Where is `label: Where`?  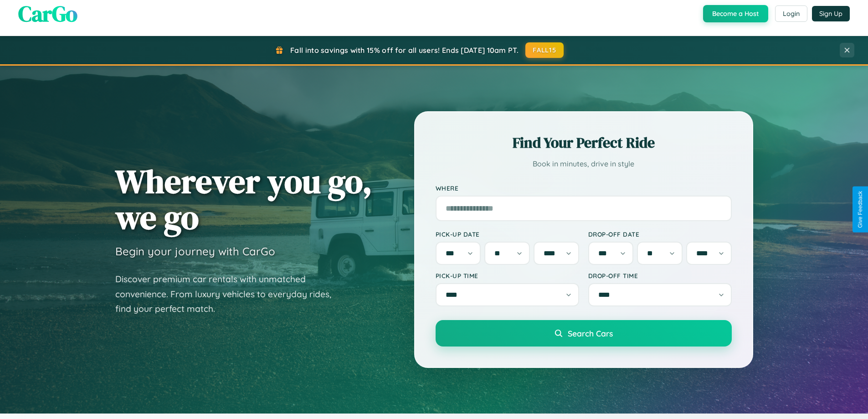
label: Where is located at coordinates (584, 188).